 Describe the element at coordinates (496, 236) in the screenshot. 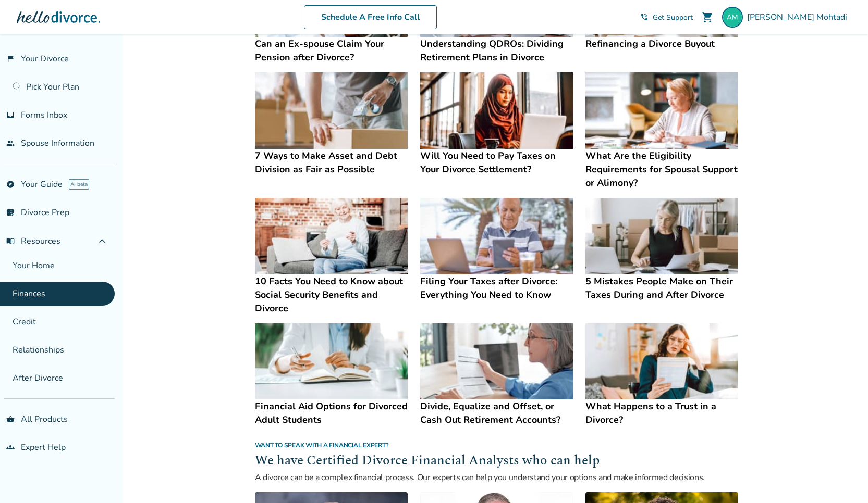

I see `img: Filing Your Taxes after Divorce: Everything You Need to Know` at that location.